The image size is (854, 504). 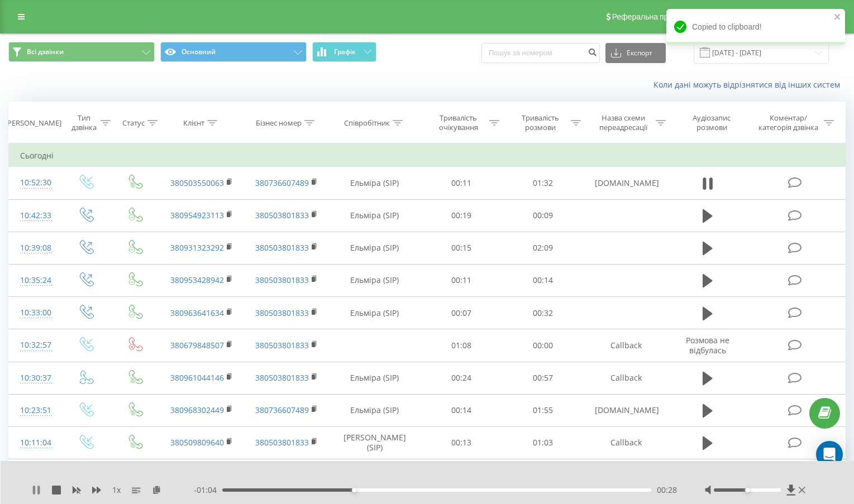 What do you see at coordinates (749, 85) in the screenshot?
I see `a: Коли дані можуть відрізнятися вiд інших систем` at bounding box center [749, 85].